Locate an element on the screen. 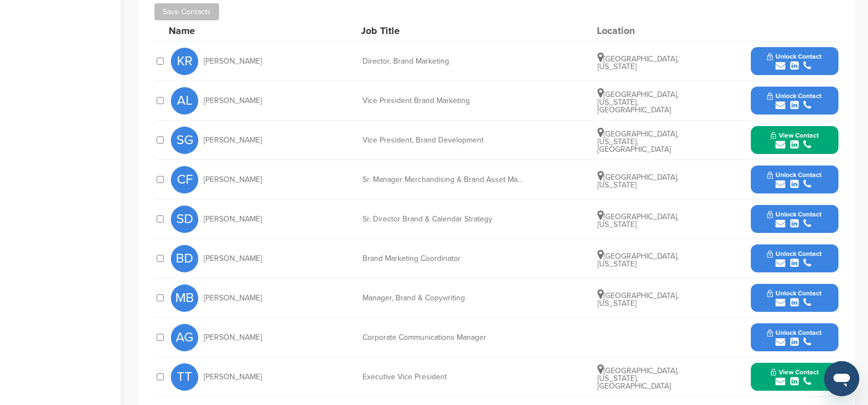 The width and height of the screenshot is (868, 405). div: Executive Vice President is located at coordinates (445, 377).